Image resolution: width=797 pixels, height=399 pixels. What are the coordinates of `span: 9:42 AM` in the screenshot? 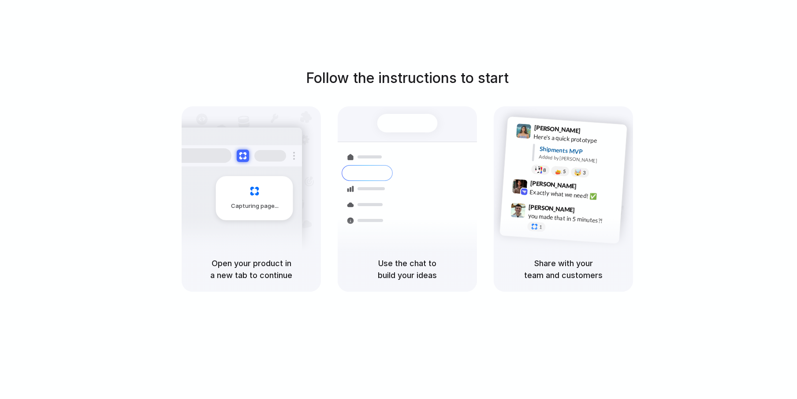 It's located at (588, 187).